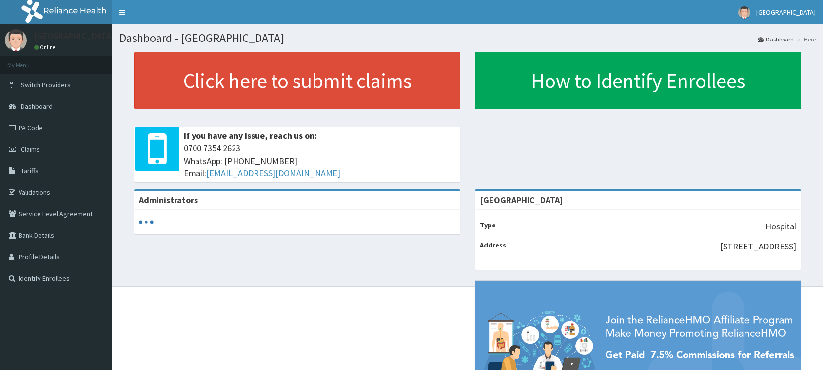  What do you see at coordinates (638, 80) in the screenshot?
I see `a: How to Identify Enrollees` at bounding box center [638, 80].